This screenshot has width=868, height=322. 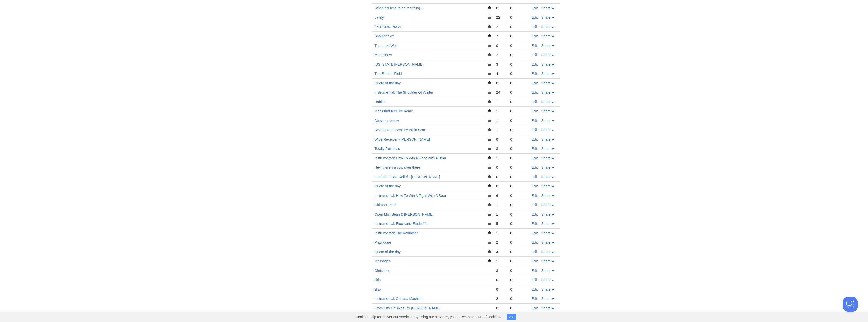 I want to click on a: Christmas, so click(x=382, y=270).